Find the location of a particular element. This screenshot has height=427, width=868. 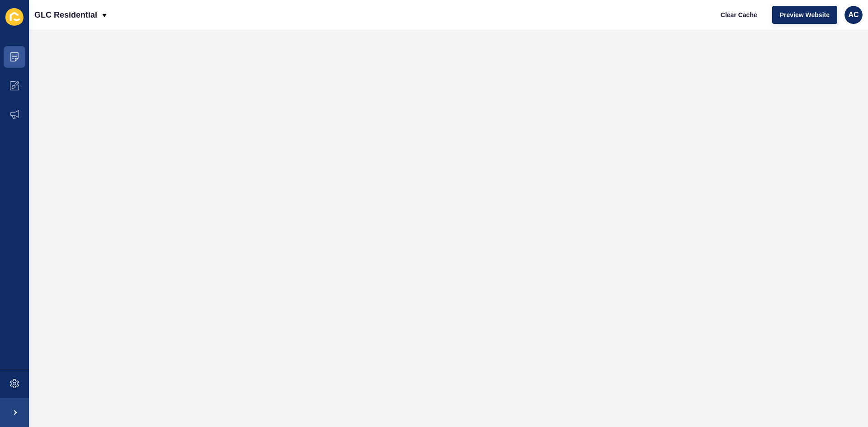

span: Clear Cache is located at coordinates (739, 15).